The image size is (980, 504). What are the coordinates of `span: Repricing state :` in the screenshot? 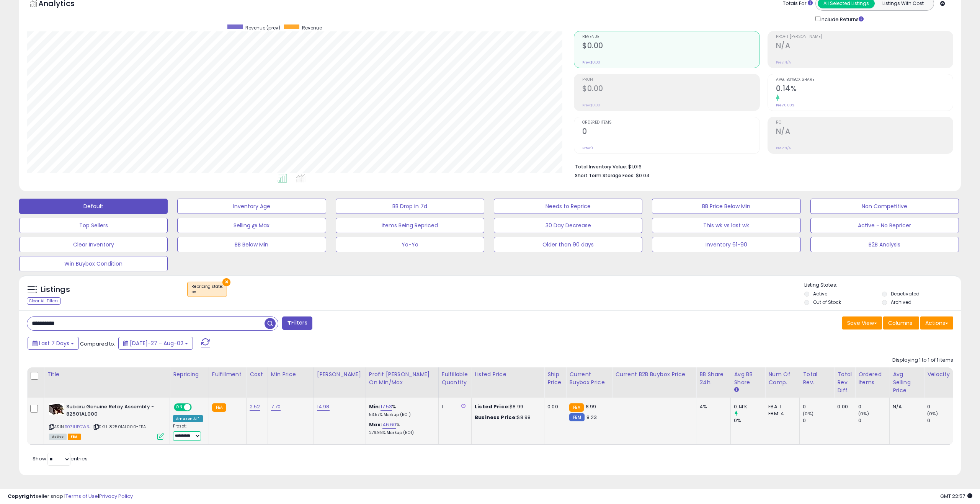 It's located at (207, 290).